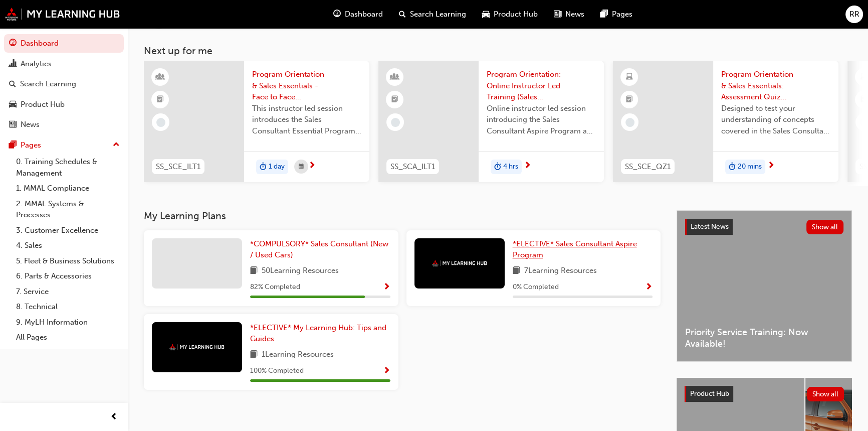 The image size is (868, 431). What do you see at coordinates (30, 145) in the screenshot?
I see `div: Pages` at bounding box center [30, 145].